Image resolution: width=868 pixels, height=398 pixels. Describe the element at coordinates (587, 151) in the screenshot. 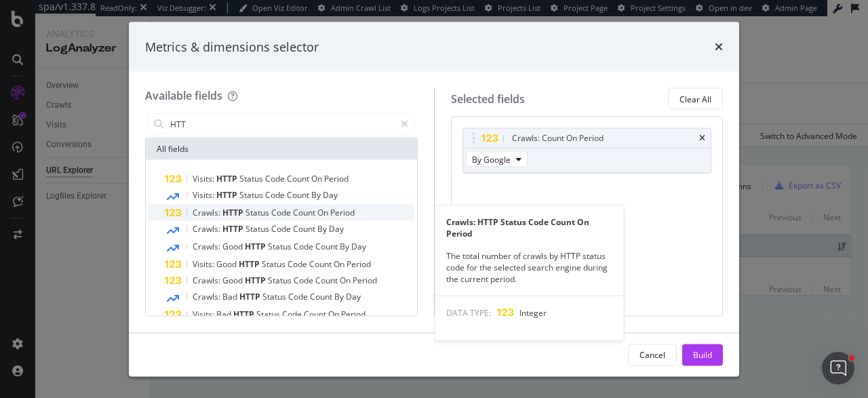

I see `div: Crawls: Count On PeriodtimesBy Google` at that location.